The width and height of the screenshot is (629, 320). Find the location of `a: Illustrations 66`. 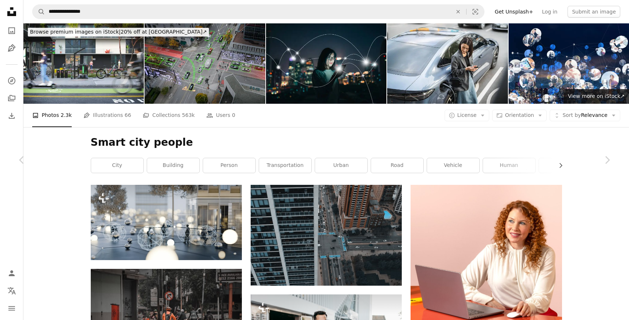

a: Illustrations 66 is located at coordinates (107, 116).